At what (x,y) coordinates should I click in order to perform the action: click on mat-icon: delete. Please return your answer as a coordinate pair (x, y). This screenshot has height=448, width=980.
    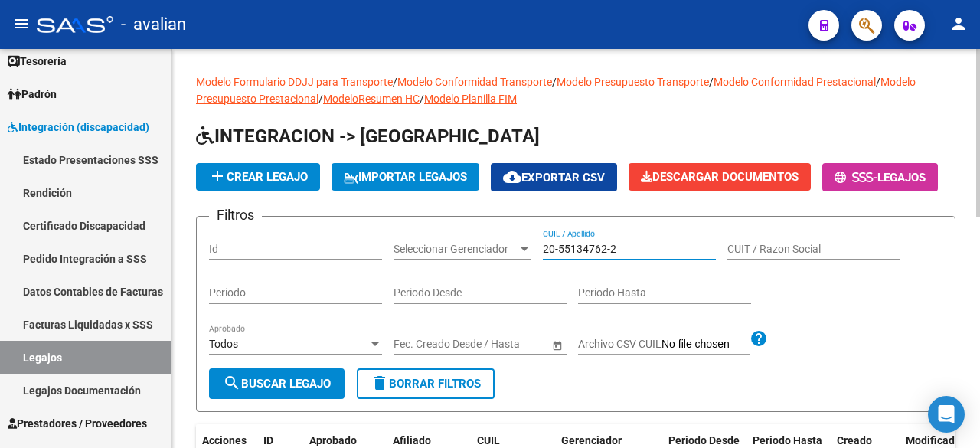
    Looking at the image, I should click on (380, 383).